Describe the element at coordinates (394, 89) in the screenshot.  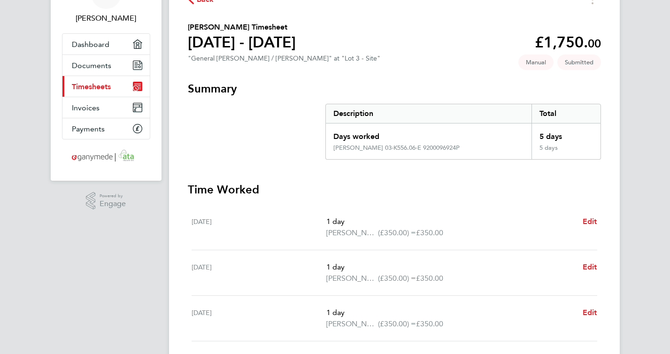
I see `h3: Summary` at that location.